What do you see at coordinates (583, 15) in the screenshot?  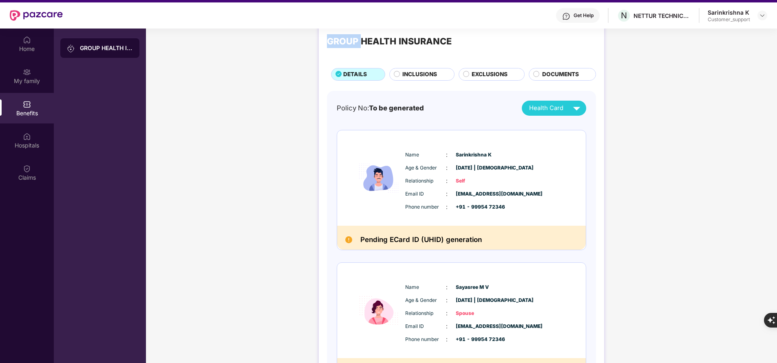 I see `div: Get Help` at bounding box center [583, 15].